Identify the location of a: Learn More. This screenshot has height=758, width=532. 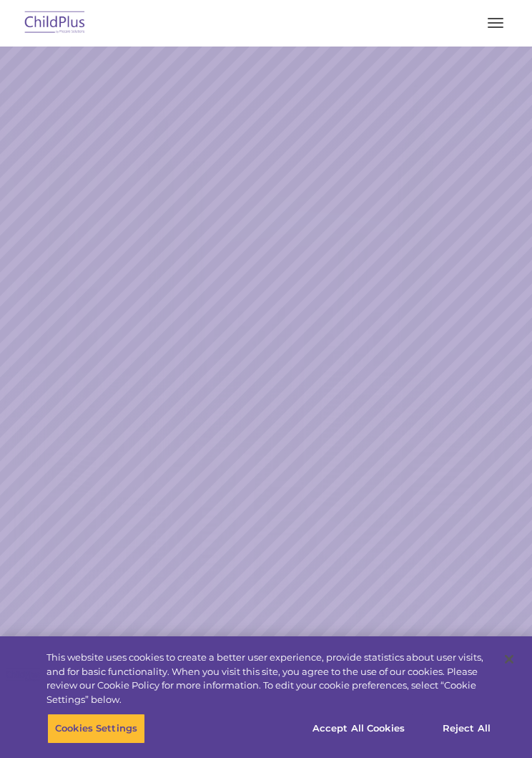
(403, 215).